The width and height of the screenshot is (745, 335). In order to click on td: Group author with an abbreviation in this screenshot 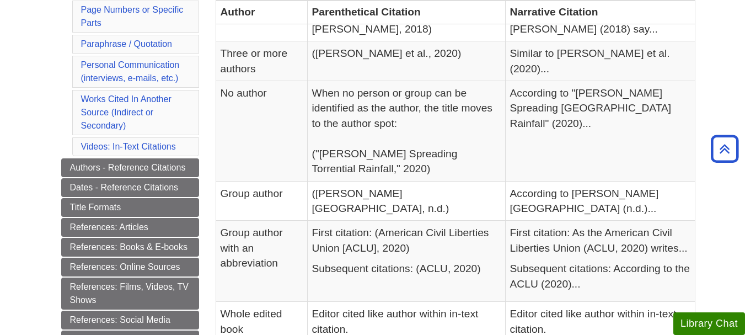, I will do `click(261, 261)`.